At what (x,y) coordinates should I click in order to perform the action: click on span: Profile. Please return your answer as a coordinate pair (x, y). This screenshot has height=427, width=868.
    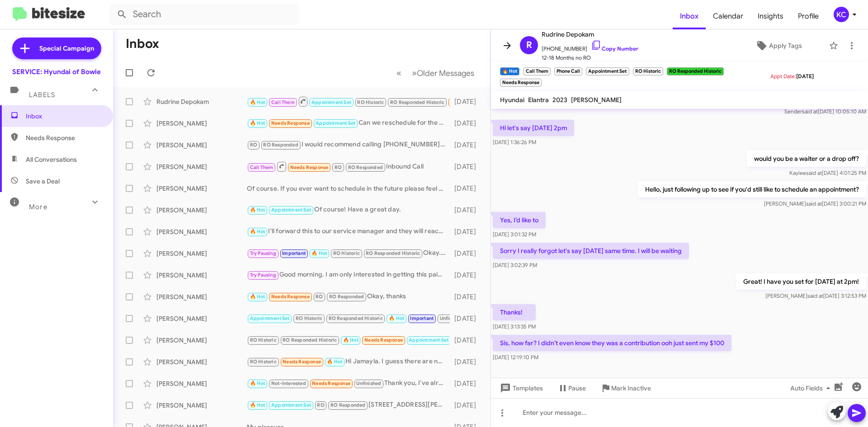
    Looking at the image, I should click on (808, 17).